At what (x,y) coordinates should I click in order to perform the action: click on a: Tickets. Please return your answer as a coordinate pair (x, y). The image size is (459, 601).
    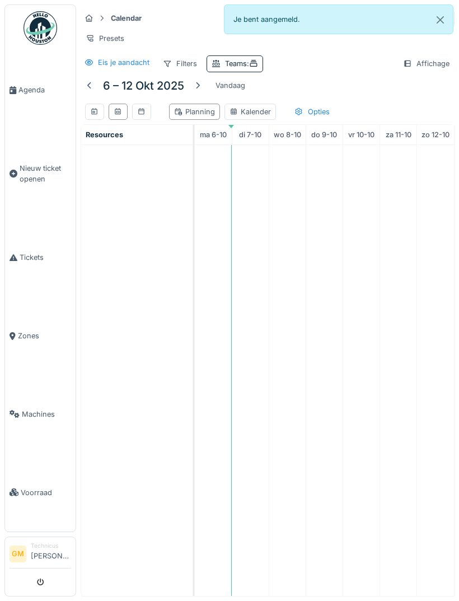
    Looking at the image, I should click on (40, 258).